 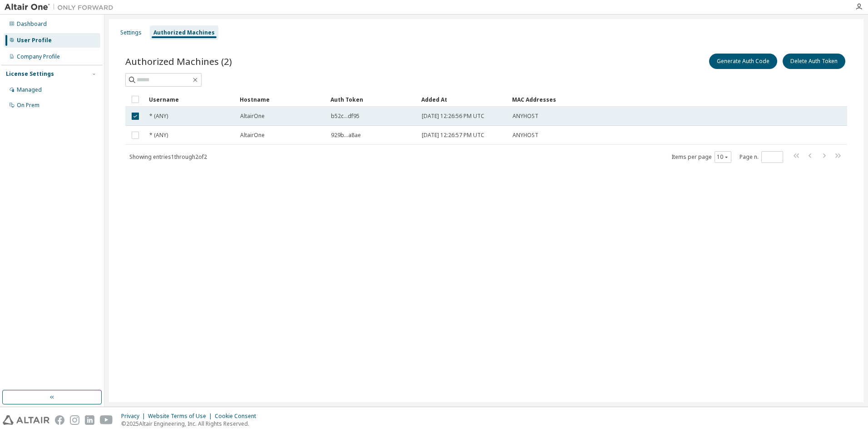 What do you see at coordinates (632, 100) in the screenshot?
I see `div: MAC Addresses` at bounding box center [632, 100].